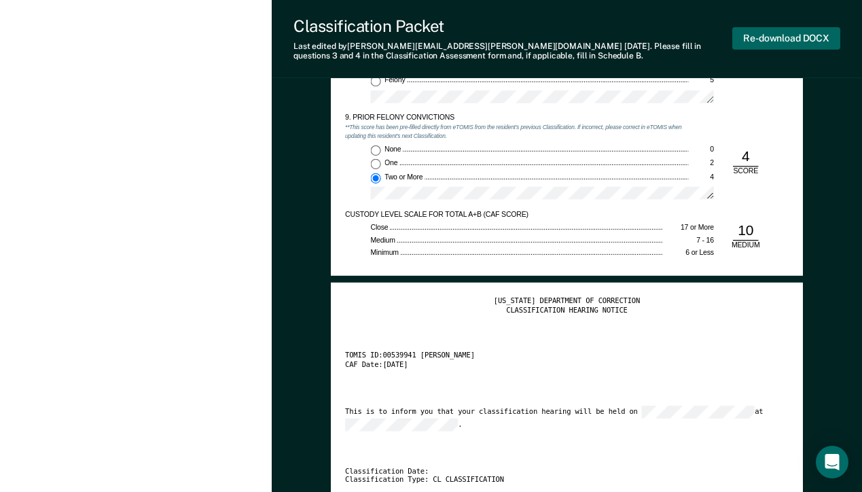 This screenshot has height=492, width=862. Describe the element at coordinates (700, 81) in the screenshot. I see `div: 5` at that location.